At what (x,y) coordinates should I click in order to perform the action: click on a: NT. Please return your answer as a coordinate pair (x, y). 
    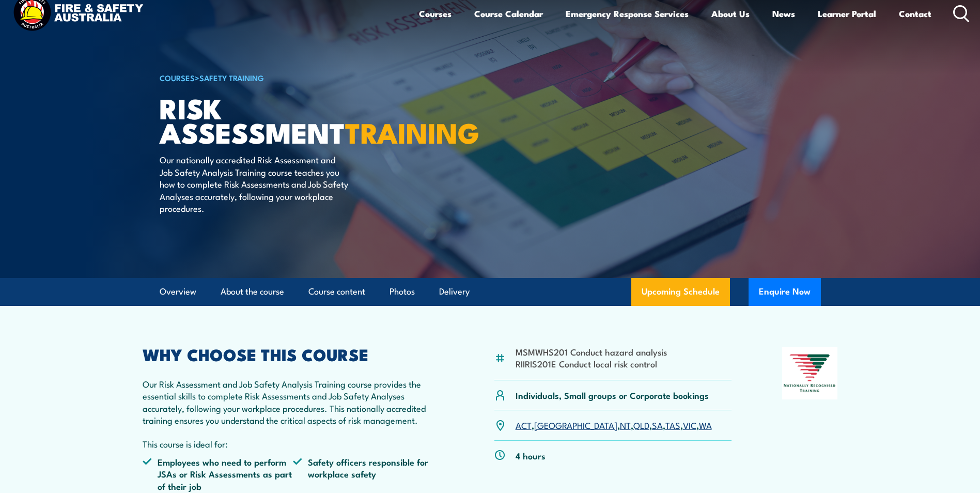
    Looking at the image, I should click on (625, 425).